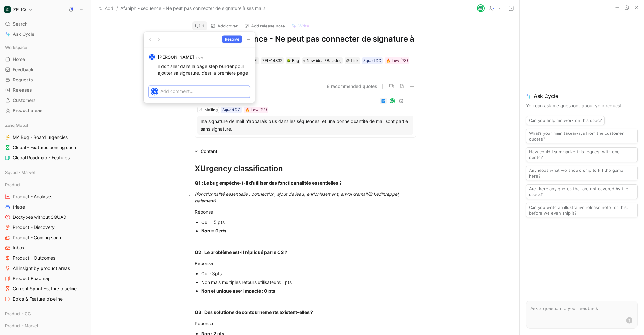 This screenshot has width=644, height=335. Describe the element at coordinates (232, 39) in the screenshot. I see `button: Resolve` at that location.